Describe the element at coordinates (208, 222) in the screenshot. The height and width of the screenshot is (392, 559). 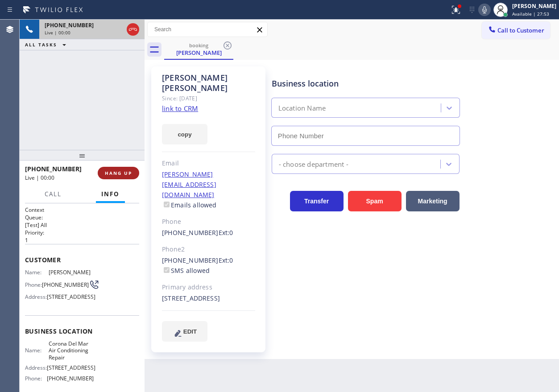
I see `div: Phone` at that location.